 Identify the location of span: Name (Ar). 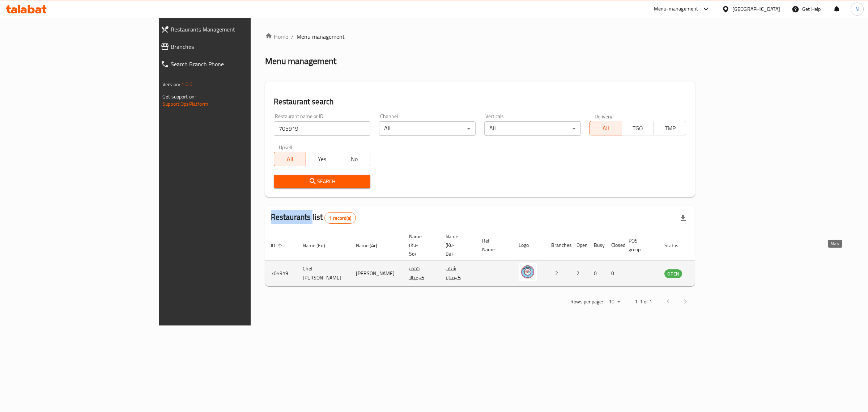
(371, 245).